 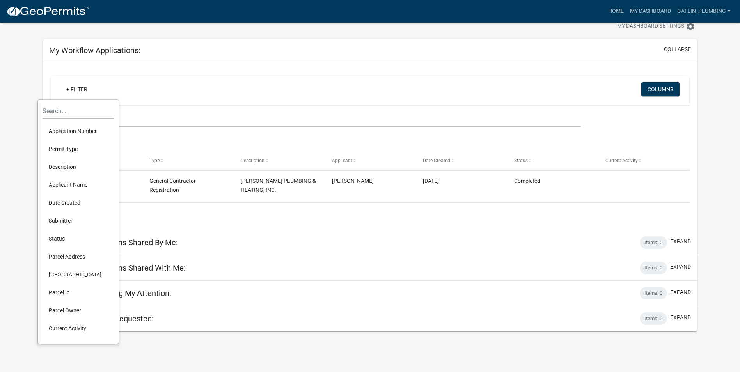 What do you see at coordinates (172, 185) in the screenshot?
I see `span: General Contractor Registration` at bounding box center [172, 185].